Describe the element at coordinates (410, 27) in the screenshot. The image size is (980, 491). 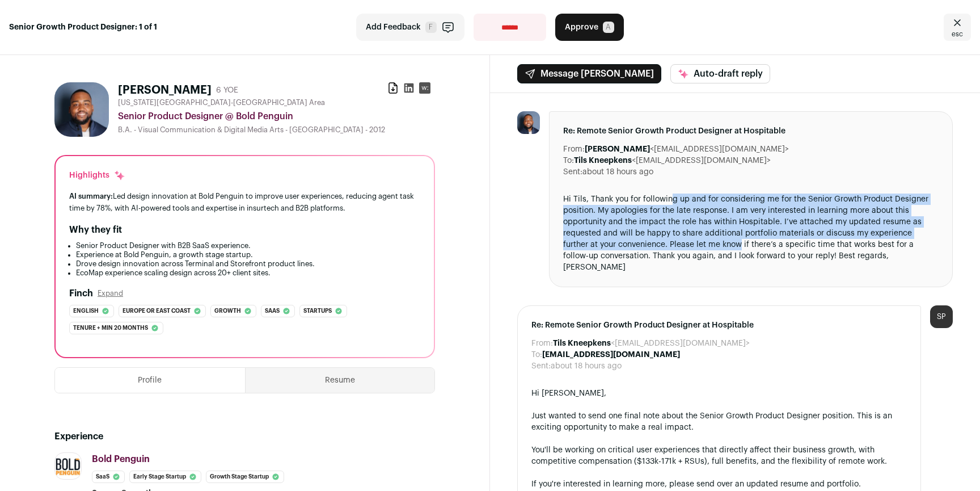
I see `button: Add Feedback F` at that location.